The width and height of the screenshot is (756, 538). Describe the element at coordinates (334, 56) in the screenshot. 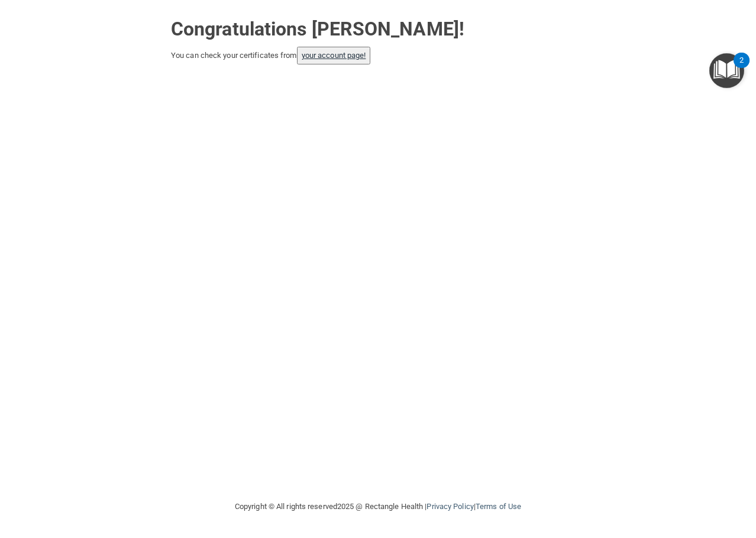

I see `button: your account page!` at that location.